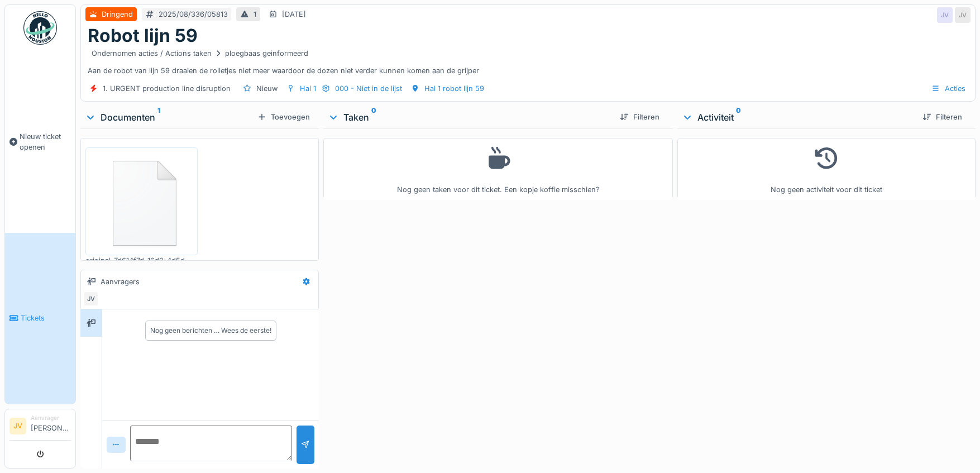  What do you see at coordinates (143, 36) in the screenshot?
I see `h1: Robot lijn 59` at bounding box center [143, 36].